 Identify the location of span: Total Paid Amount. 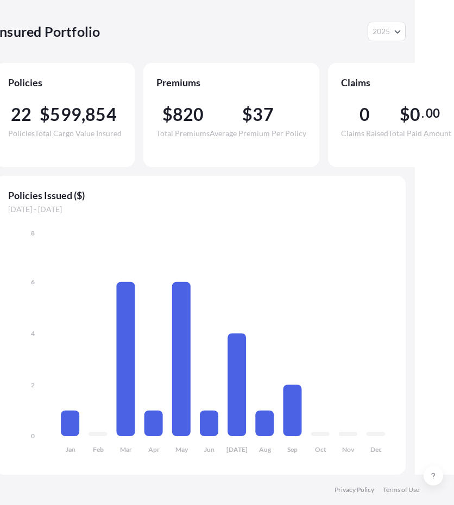
(419, 133).